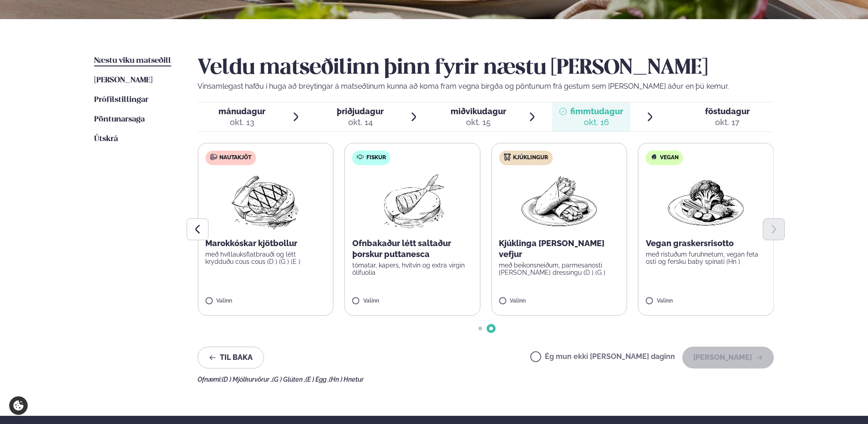 This screenshot has height=424, width=868. What do you see at coordinates (213, 157) in the screenshot?
I see `img: beef.svg` at bounding box center [213, 157].